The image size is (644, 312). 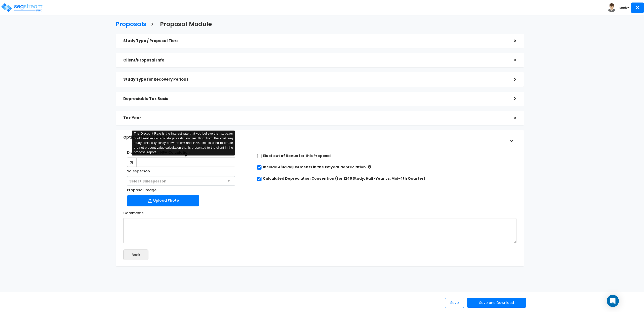 I want to click on label: Proposal Image, so click(x=142, y=189).